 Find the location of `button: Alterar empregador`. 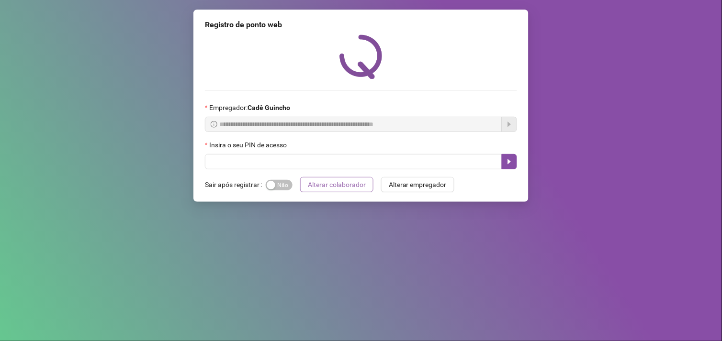

button: Alterar empregador is located at coordinates (418, 185).